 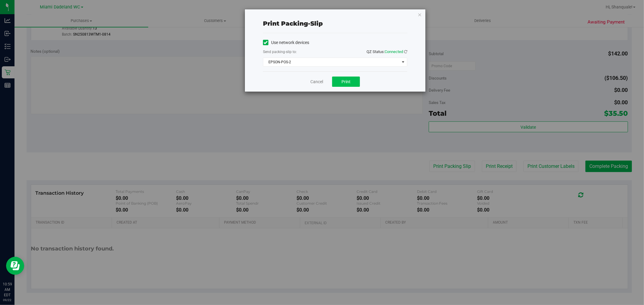 What do you see at coordinates (280, 52) in the screenshot?
I see `label: Send packing-slip to:` at bounding box center [280, 52].